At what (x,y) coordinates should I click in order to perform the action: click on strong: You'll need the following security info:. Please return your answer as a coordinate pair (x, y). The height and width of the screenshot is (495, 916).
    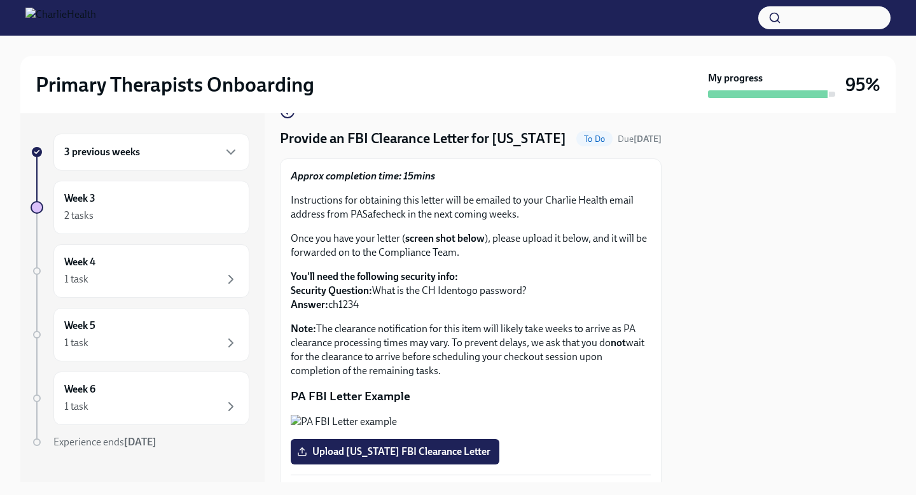
    Looking at the image, I should click on (374, 276).